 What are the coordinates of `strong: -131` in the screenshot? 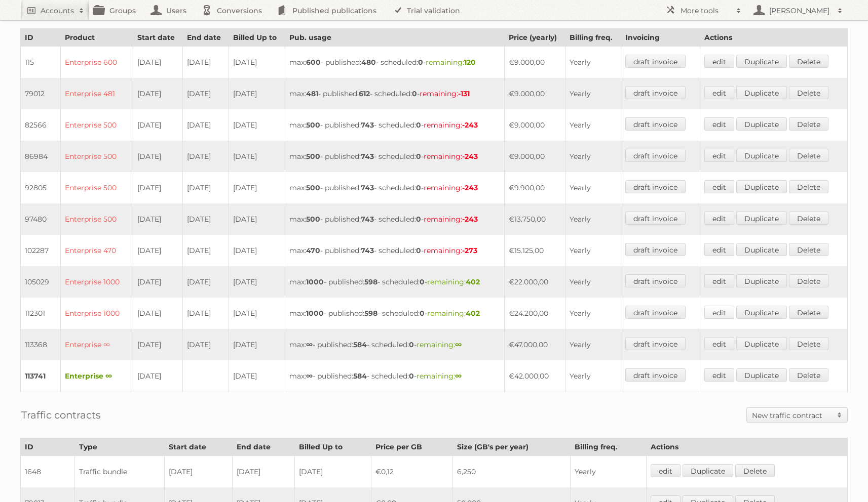 It's located at (463, 93).